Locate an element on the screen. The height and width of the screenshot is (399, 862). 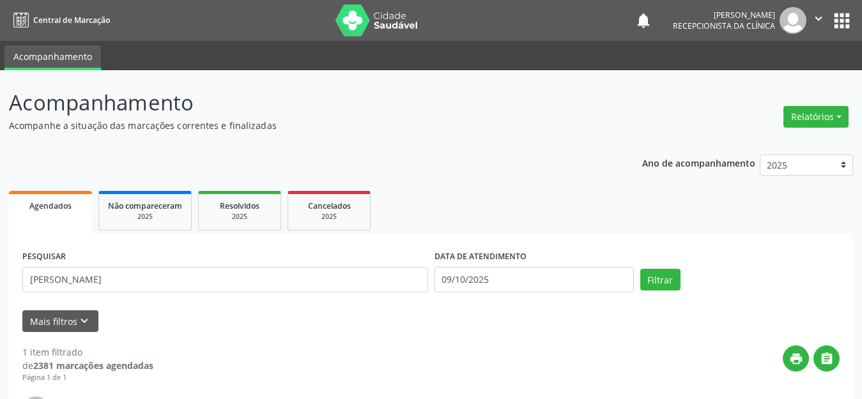
a: Central de Marcação is located at coordinates (59, 20).